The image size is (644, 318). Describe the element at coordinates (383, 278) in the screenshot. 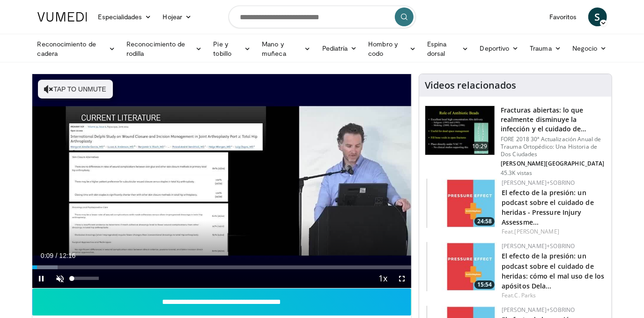

I see `button: Playback Rate` at that location.